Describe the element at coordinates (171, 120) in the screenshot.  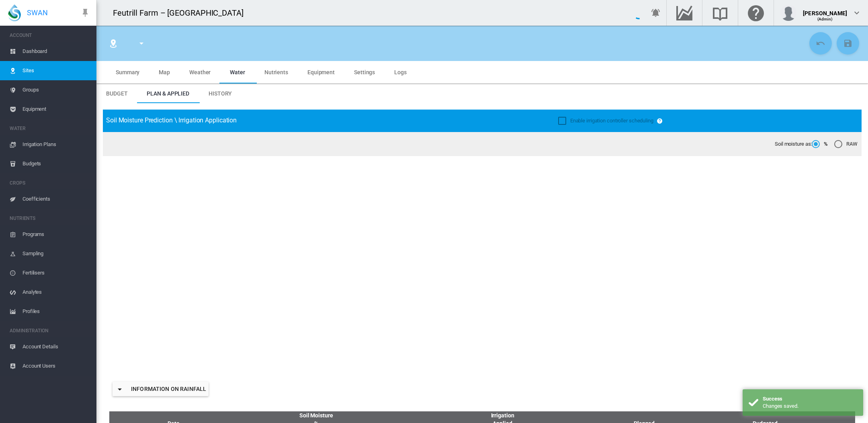
I see `span: Soil Moisture Prediction \ Irrigation Application` at that location.